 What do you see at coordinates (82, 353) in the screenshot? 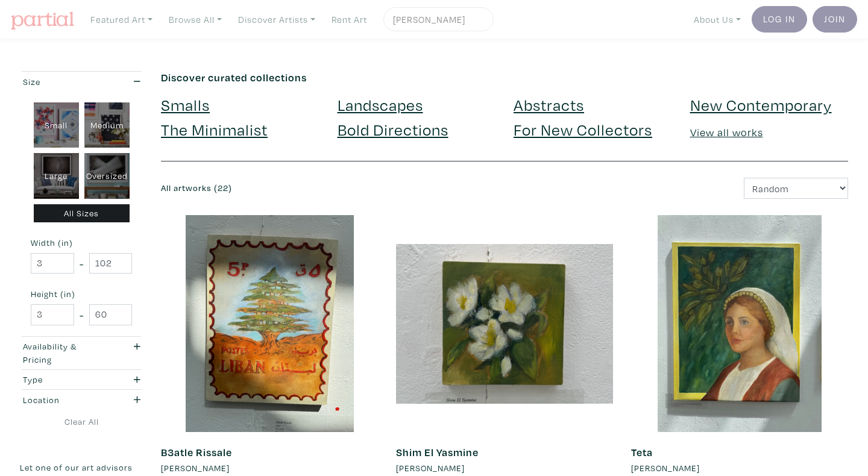
I see `button: Availability & Pricing` at bounding box center [82, 353].